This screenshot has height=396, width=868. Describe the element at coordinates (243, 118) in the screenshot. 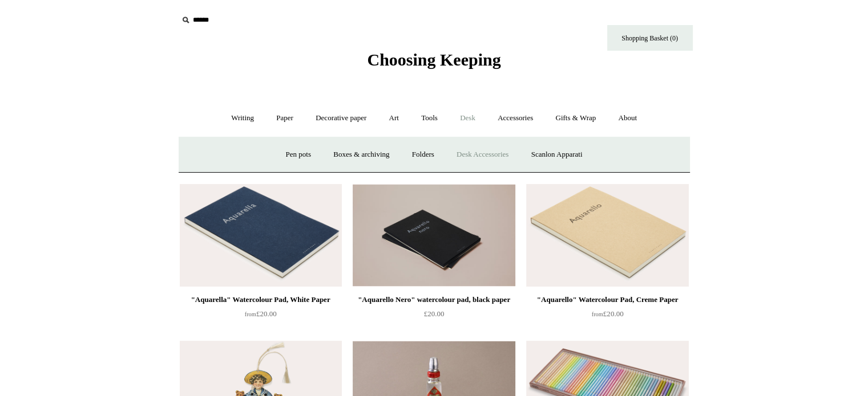

I see `a: Writing` at that location.